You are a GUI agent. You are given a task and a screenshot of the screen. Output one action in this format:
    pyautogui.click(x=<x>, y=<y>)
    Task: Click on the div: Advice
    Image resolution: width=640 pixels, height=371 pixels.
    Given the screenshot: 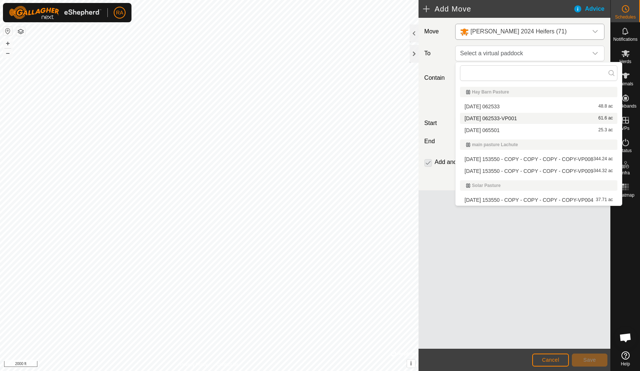 What is the action you would take?
    pyautogui.click(x=592, y=9)
    